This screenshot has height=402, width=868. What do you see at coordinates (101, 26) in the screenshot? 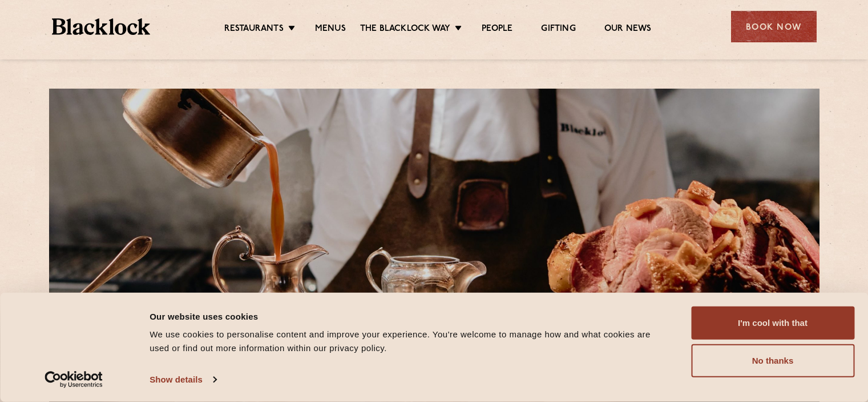
I see `img: BL_Textured_Logo-footer-cropped.svg` at bounding box center [101, 26].